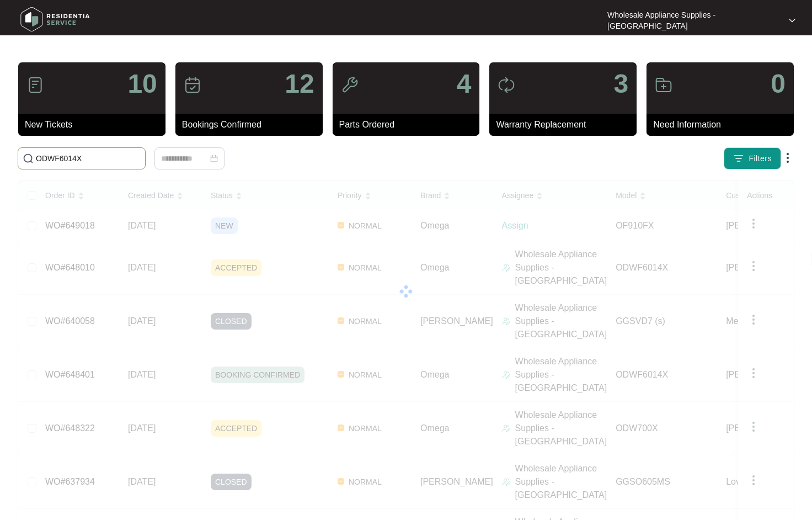 This screenshot has width=812, height=520. What do you see at coordinates (621, 84) in the screenshot?
I see `p: 3` at bounding box center [621, 84].